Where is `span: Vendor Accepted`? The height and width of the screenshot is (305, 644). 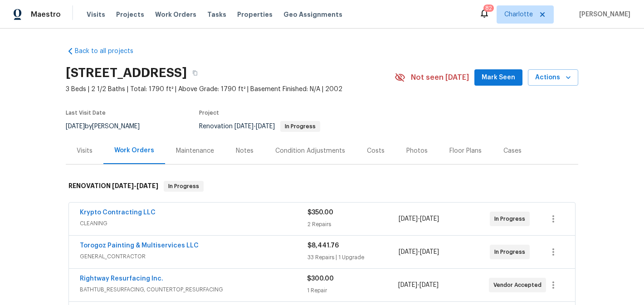
span: Vendor Accepted is located at coordinates (520, 285).